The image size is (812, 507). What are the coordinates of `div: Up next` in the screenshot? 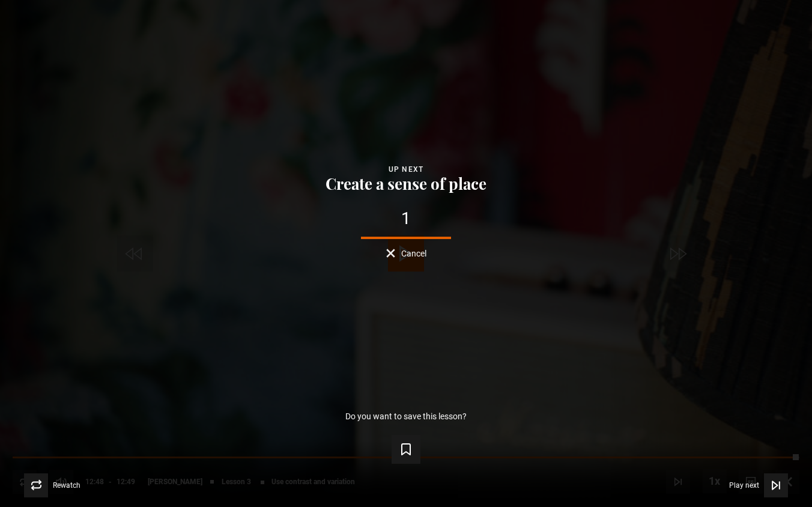 It's located at (406, 169).